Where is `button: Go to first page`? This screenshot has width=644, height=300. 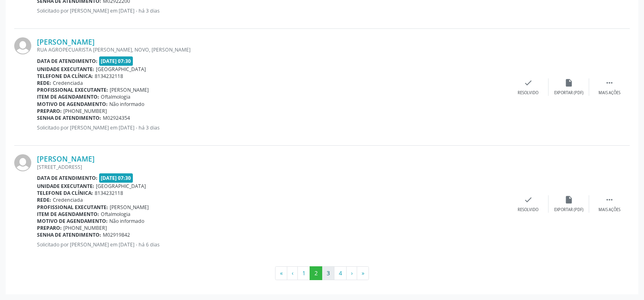
button: Go to first page is located at coordinates (281, 273).